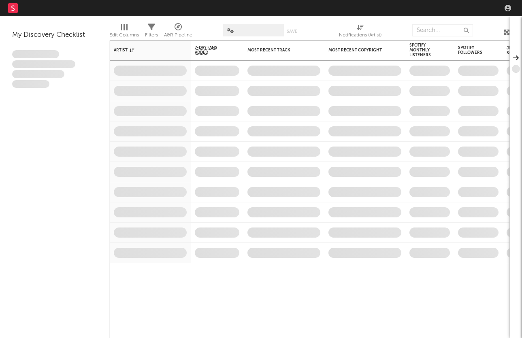 The image size is (522, 338). Describe the element at coordinates (278, 50) in the screenshot. I see `div: Most Recent Track` at that location.